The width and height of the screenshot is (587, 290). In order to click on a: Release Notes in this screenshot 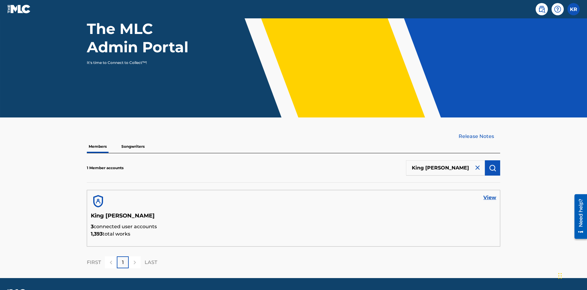, I will do `click(479, 136)`.